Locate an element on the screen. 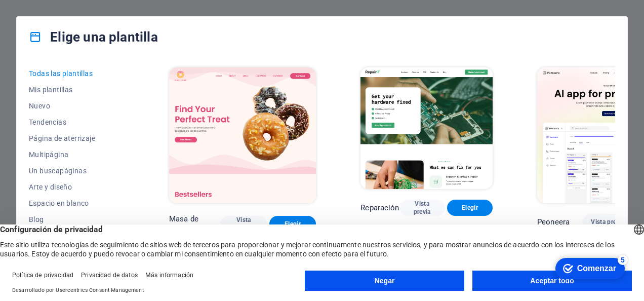 Image resolution: width=644 pixels, height=301 pixels. span: Multipágina is located at coordinates (77, 155).